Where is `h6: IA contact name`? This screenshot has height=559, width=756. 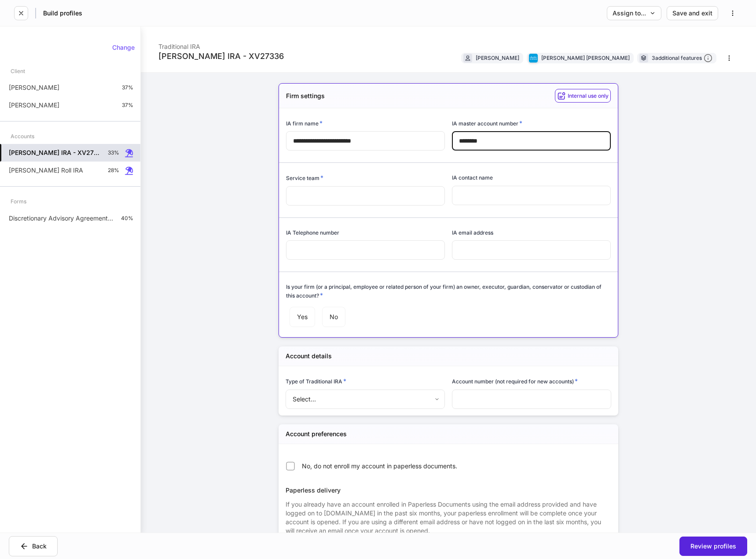
h6: IA contact name is located at coordinates (472, 177).